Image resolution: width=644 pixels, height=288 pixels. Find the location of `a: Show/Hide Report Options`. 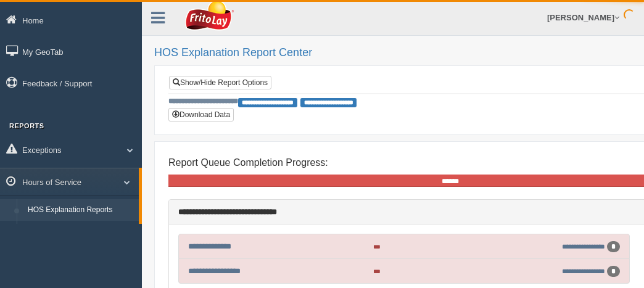

a: Show/Hide Report Options is located at coordinates (220, 83).